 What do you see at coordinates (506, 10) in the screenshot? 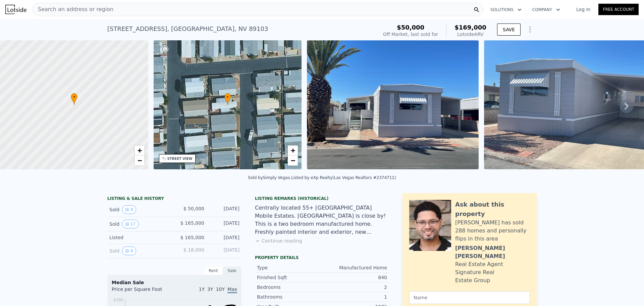
I see `button: Solutions` at bounding box center [506, 10].